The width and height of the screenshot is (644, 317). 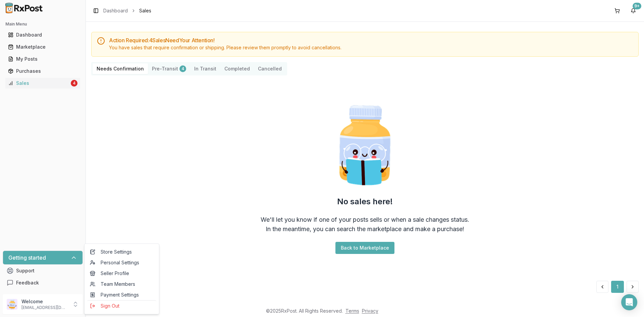 What do you see at coordinates (43, 71) in the screenshot?
I see `div: Purchases` at bounding box center [43, 71].